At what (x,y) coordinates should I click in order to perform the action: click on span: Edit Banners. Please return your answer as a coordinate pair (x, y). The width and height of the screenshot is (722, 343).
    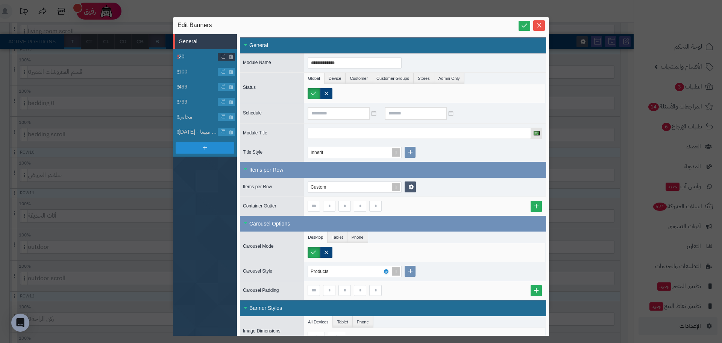
    Looking at the image, I should click on (195, 26).